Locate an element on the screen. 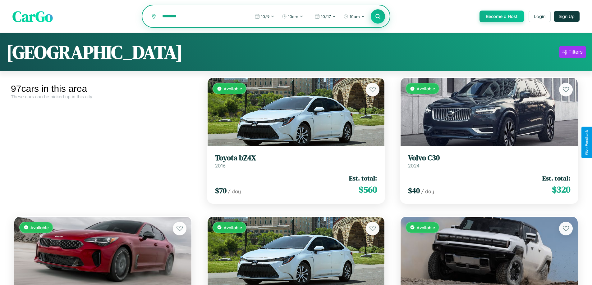 The image size is (592, 285). button: Filters is located at coordinates (572, 52).